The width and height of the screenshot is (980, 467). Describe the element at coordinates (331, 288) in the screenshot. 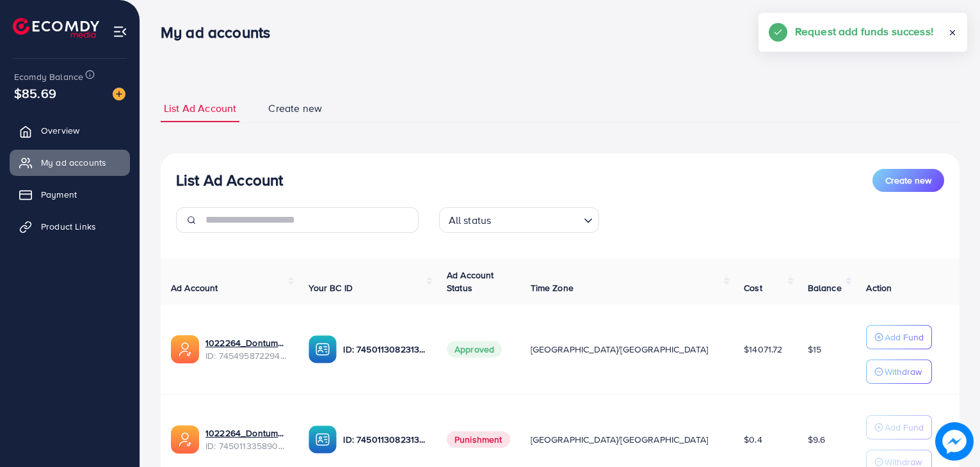

I see `span: Your BC ID` at that location.